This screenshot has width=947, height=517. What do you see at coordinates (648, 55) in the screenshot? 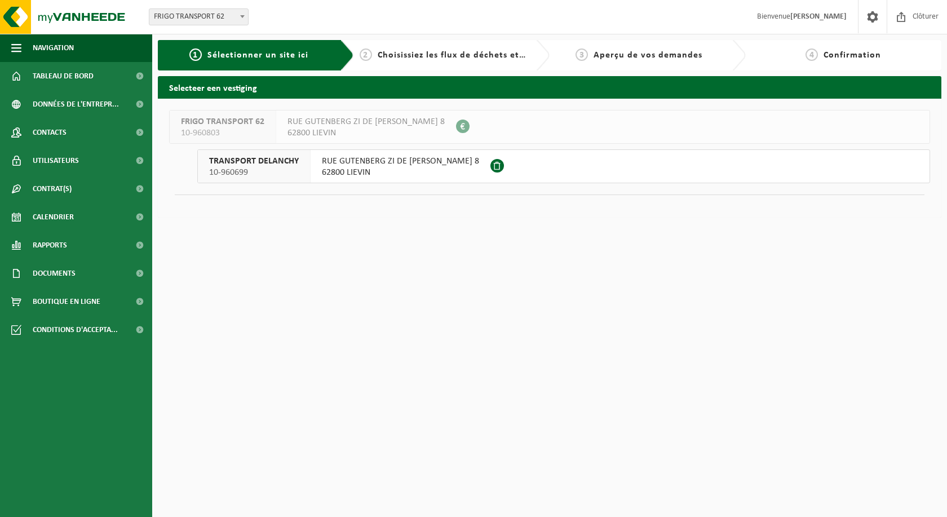
I see `span: Aperçu de vos demandes` at bounding box center [648, 55].